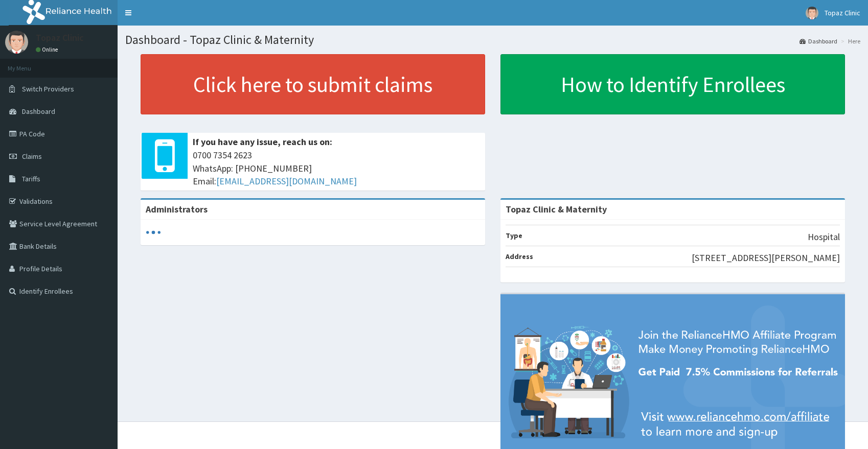 The image size is (868, 449). Describe the element at coordinates (48, 50) in the screenshot. I see `a: Online` at that location.